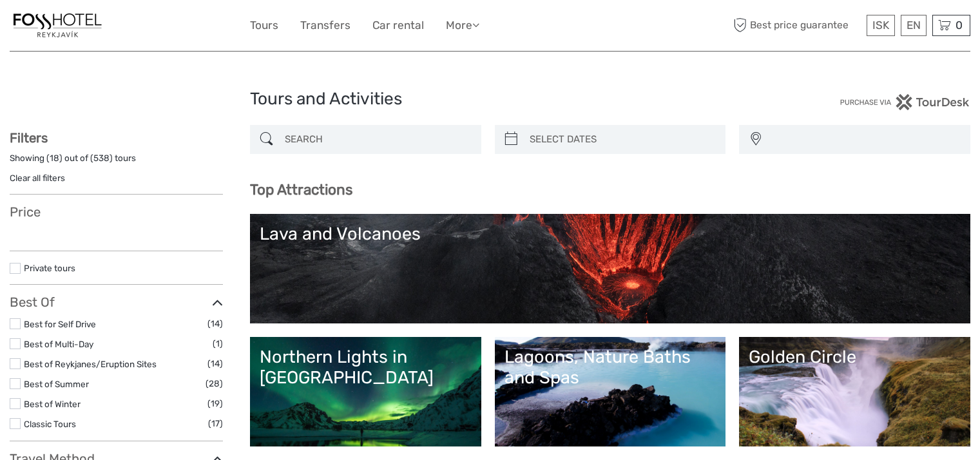 This screenshot has width=980, height=460. I want to click on a: Lagoons, Nature Baths and Spas, so click(610, 392).